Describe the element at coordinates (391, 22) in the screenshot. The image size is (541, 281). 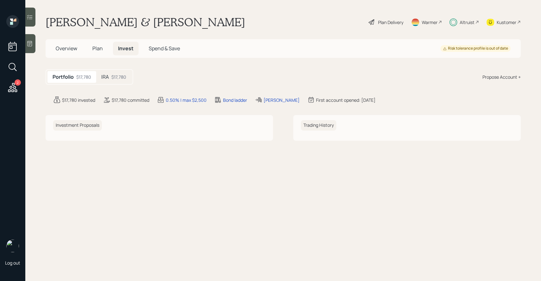
I see `div: Plan Delivery` at that location.